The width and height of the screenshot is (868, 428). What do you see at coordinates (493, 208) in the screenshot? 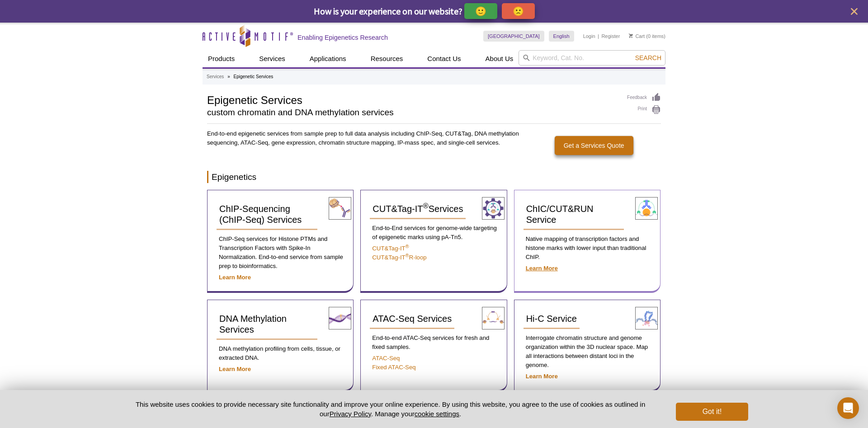
I see `img: CUT&Tag-IT® Services` at bounding box center [493, 208].